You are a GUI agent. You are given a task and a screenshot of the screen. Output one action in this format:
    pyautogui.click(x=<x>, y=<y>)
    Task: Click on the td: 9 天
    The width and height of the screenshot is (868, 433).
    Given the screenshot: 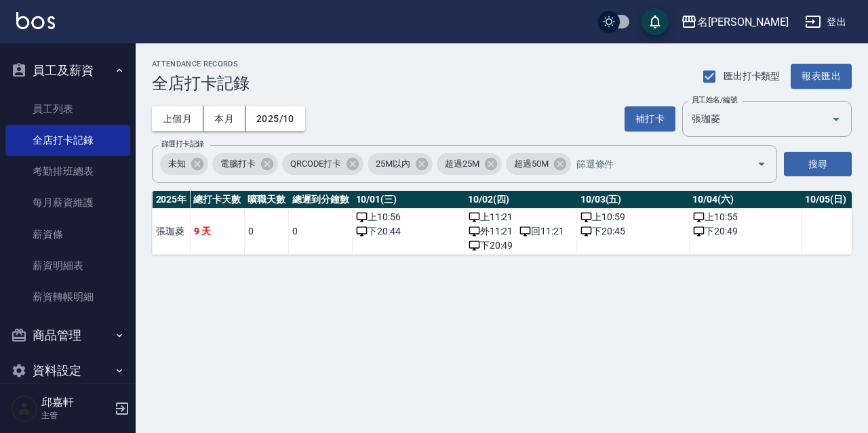 What is the action you would take?
    pyautogui.click(x=217, y=231)
    